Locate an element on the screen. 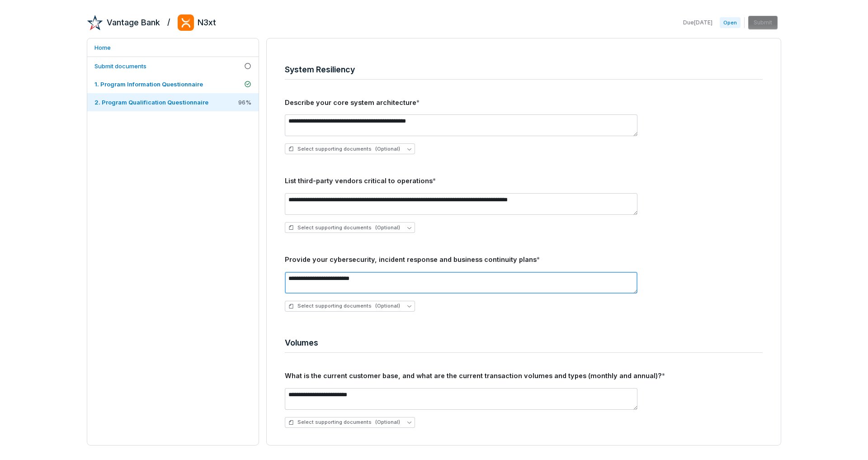 The width and height of the screenshot is (868, 460). h2: Vantage Bank is located at coordinates (133, 22).